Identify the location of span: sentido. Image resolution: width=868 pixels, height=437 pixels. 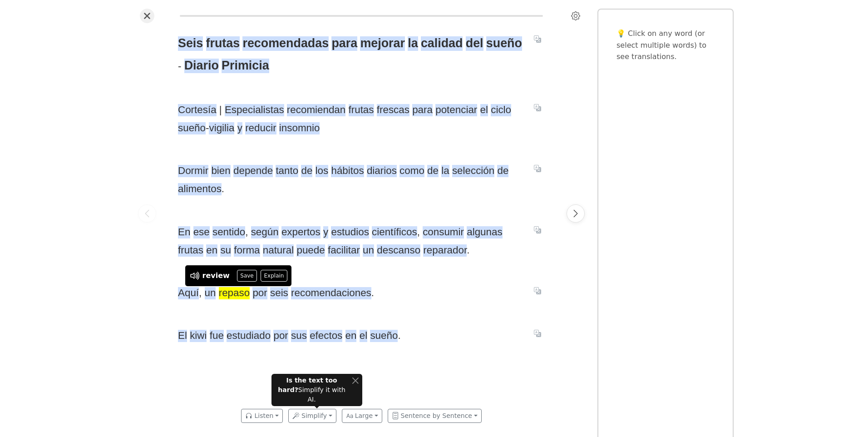
(229, 233).